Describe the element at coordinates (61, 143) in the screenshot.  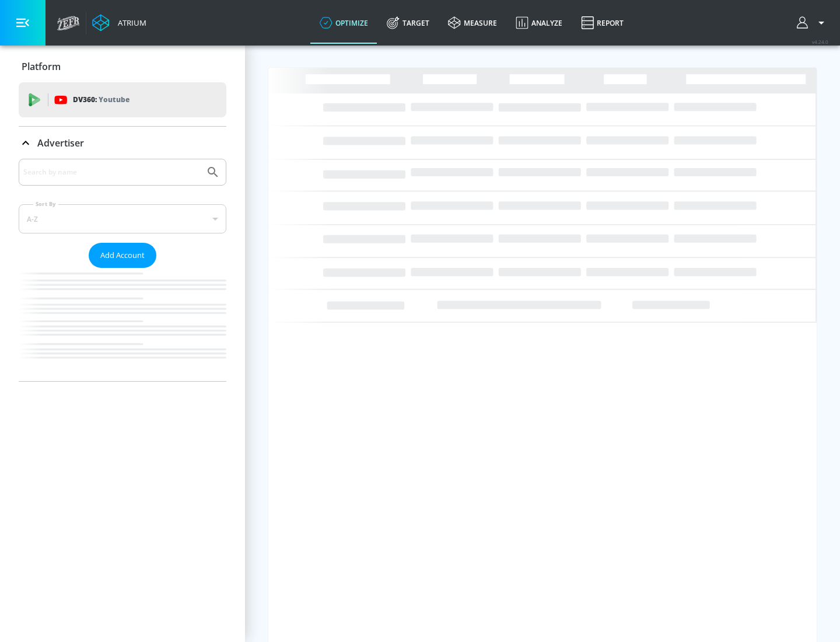
I see `p: Advertiser` at that location.